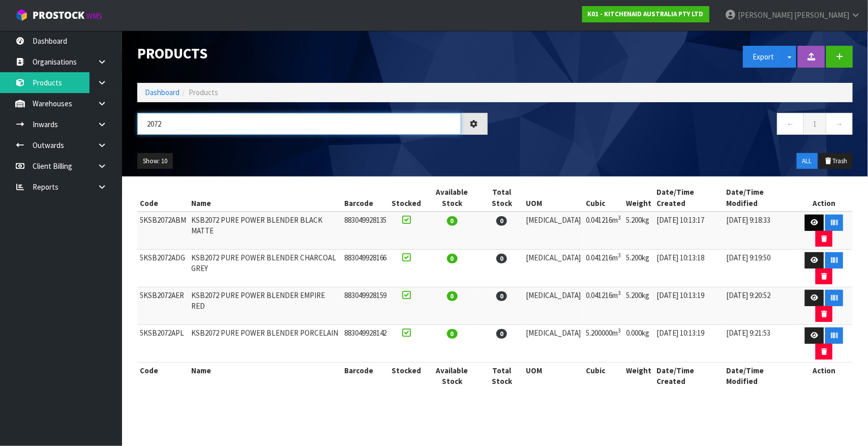 The width and height of the screenshot is (868, 446). I want to click on td: 5KSB2072AER, so click(163, 306).